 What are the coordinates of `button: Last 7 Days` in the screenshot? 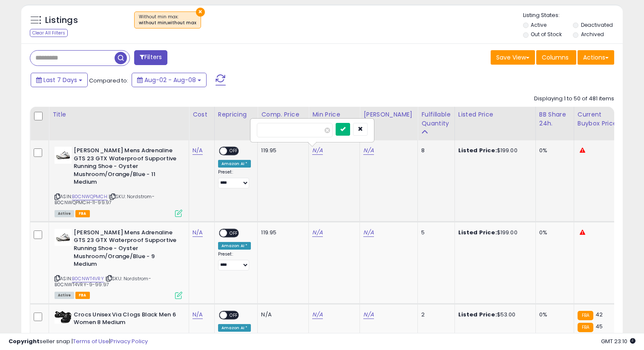 It's located at (59, 80).